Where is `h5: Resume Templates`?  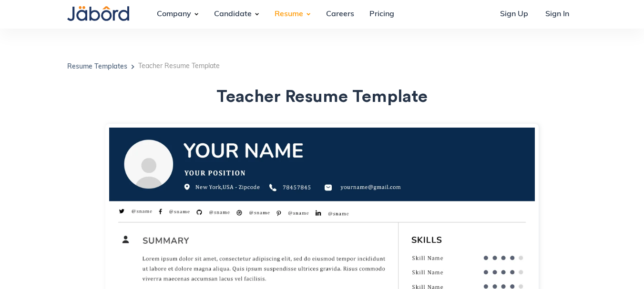 h5: Resume Templates is located at coordinates (97, 67).